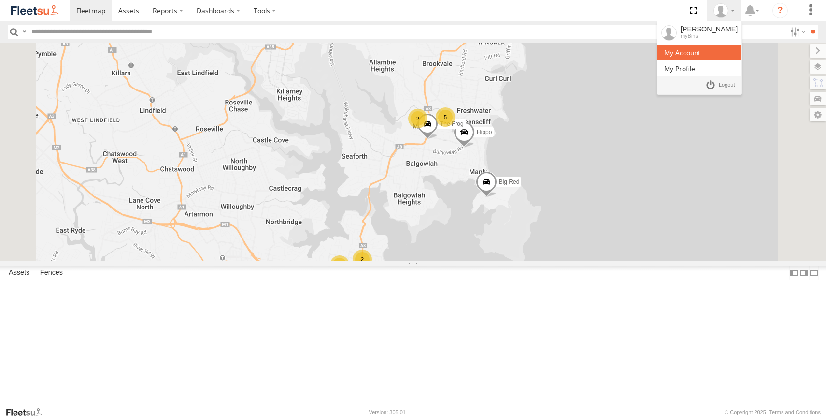  I want to click on label: Dock Summary Table to the Left, so click(795, 272).